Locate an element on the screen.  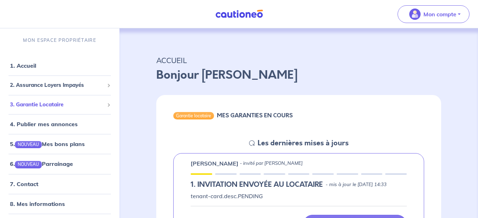
img: Cautioneo is located at coordinates (239, 14).